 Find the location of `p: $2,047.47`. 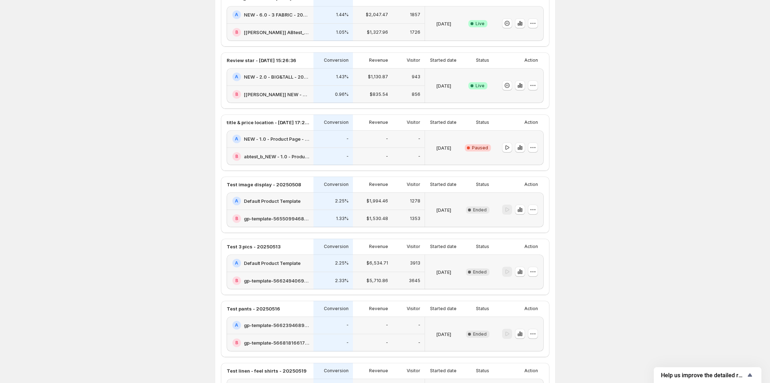

p: $2,047.47 is located at coordinates (377, 15).